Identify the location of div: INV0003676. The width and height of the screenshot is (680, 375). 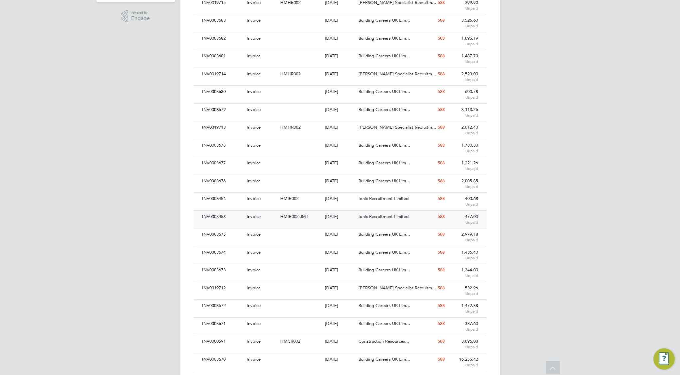
(223, 181).